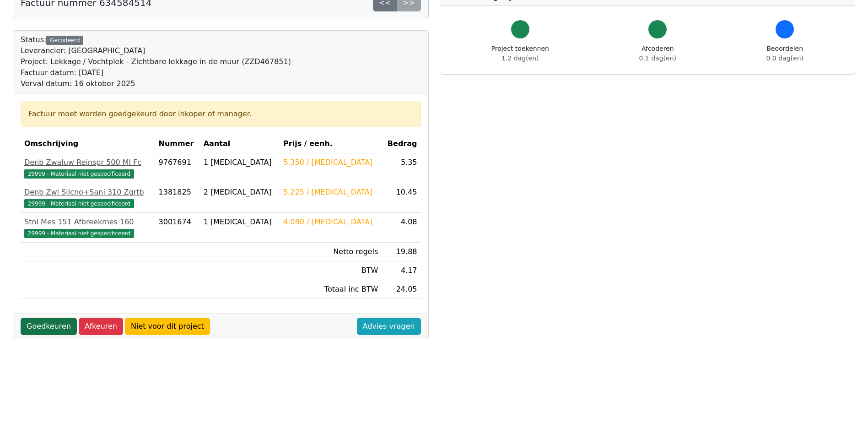 The height and width of the screenshot is (423, 868). What do you see at coordinates (88, 227) in the screenshot?
I see `a: Stnl Mes 151 Afbreekmes 16029999 - Materiaal niet gespecificeerd` at bounding box center [88, 227].